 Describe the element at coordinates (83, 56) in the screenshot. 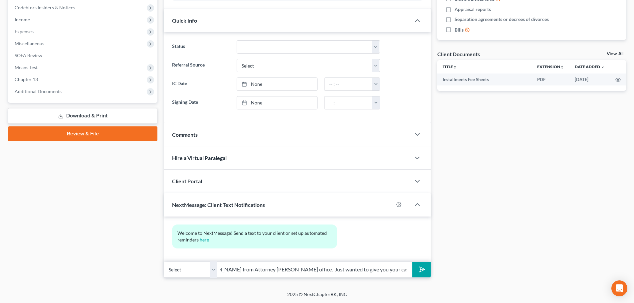

I see `a: SOFA Review` at that location.